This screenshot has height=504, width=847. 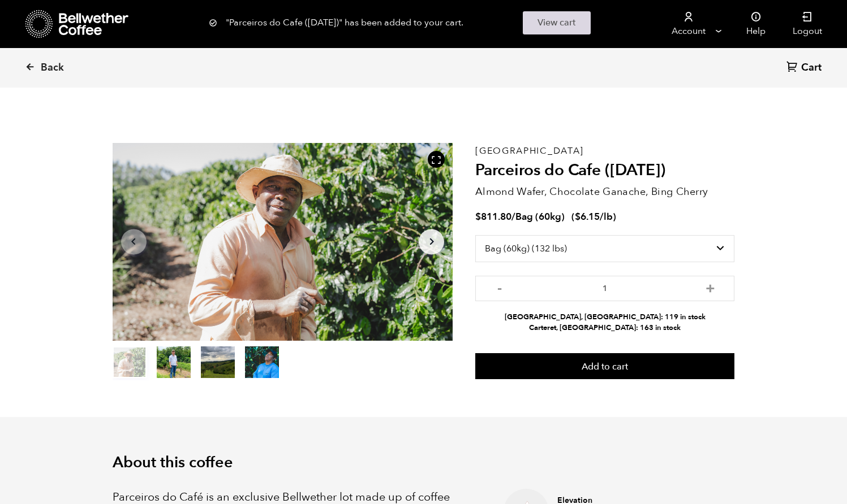 I want to click on a: Cart, so click(x=805, y=67).